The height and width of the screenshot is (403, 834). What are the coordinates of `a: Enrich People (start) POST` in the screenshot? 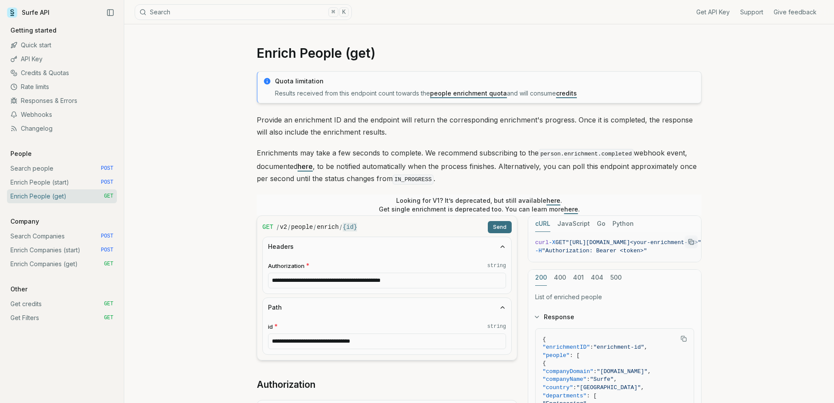 It's located at (62, 182).